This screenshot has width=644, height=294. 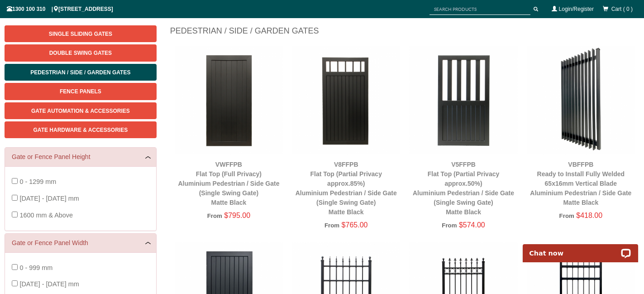 I want to click on span: Cart ( 0 ), so click(x=622, y=9).